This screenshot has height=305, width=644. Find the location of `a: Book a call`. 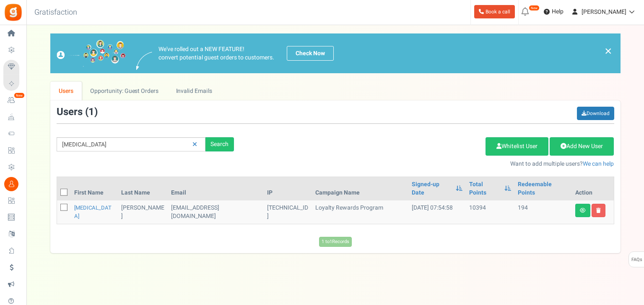

a: Book a call is located at coordinates (494, 12).